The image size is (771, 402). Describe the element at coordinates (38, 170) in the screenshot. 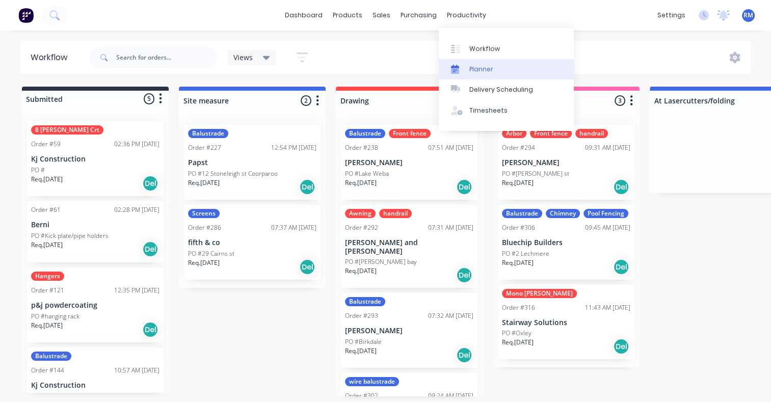

I see `p: PO #` at that location.